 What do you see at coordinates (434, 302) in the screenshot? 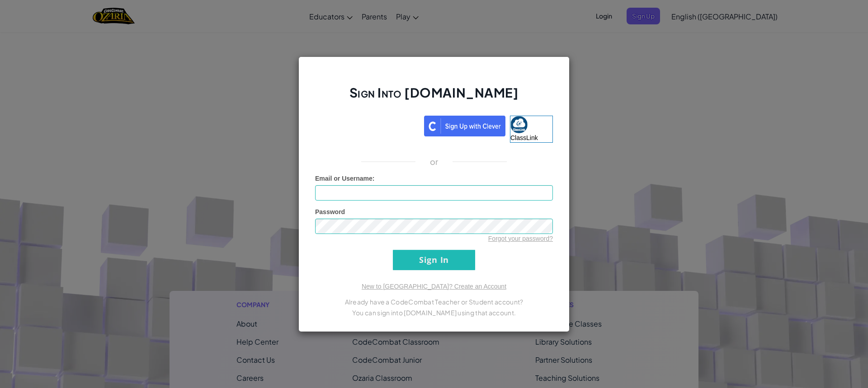
I see `p: Already have a CodeCombat Teacher or Student account?` at bounding box center [434, 302].